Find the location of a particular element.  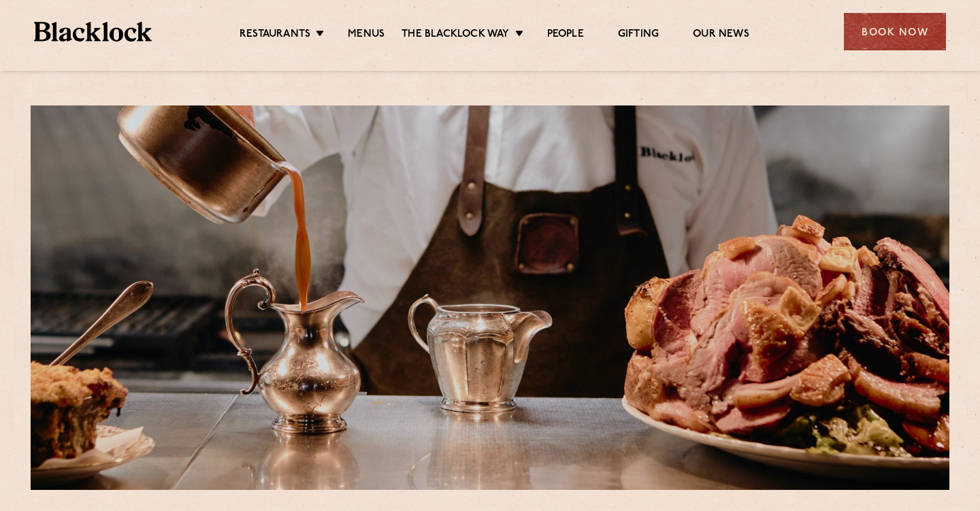

a: Restaurants is located at coordinates (275, 35).